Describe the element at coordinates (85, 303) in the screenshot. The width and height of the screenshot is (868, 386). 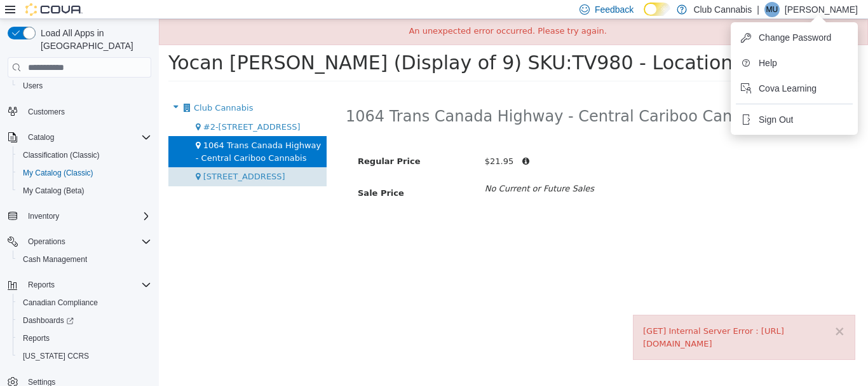
I see `button: Canadian Compliance` at that location.